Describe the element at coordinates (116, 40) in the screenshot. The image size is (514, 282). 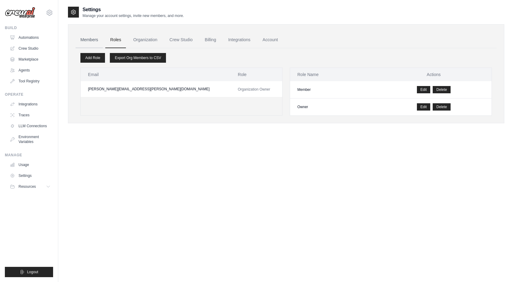
I see `a: Roles` at that location.